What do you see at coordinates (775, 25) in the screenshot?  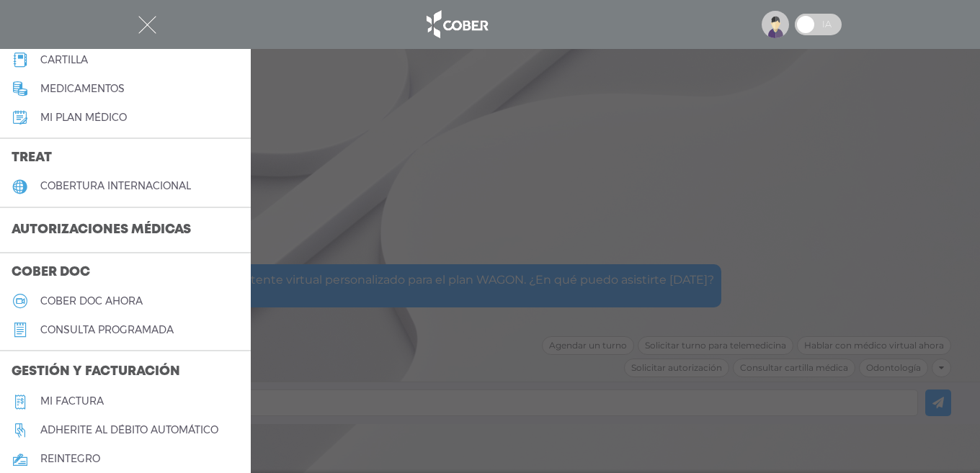 I see `img: profile-placeholder.svg` at bounding box center [775, 25].